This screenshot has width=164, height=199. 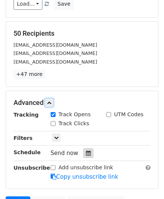 I want to click on label: Track Clicks, so click(x=74, y=123).